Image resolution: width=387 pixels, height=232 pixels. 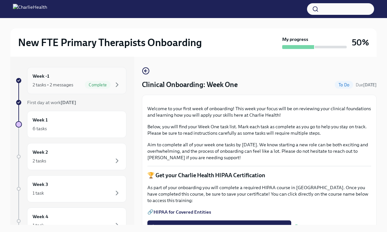 I want to click on span: Complete, so click(x=98, y=85).